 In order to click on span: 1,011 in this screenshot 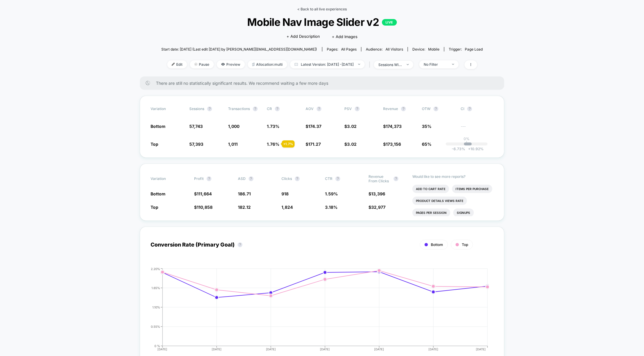, I will do `click(233, 144)`.